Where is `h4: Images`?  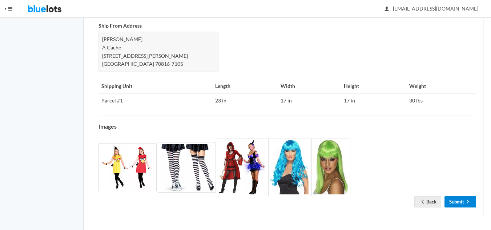 h4: Images is located at coordinates (287, 126).